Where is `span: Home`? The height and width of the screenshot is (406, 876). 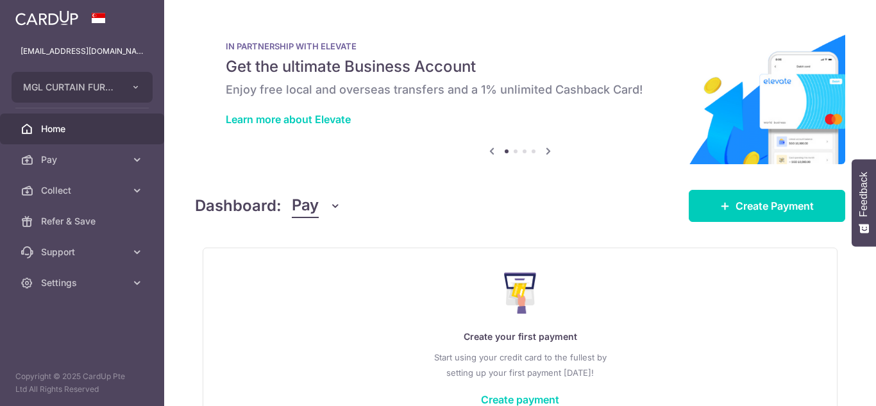 span: Home is located at coordinates (83, 129).